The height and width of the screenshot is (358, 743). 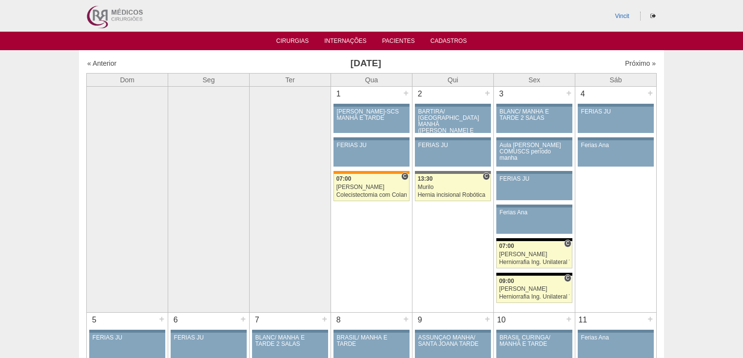 What do you see at coordinates (94, 320) in the screenshot?
I see `div: 5` at bounding box center [94, 320].